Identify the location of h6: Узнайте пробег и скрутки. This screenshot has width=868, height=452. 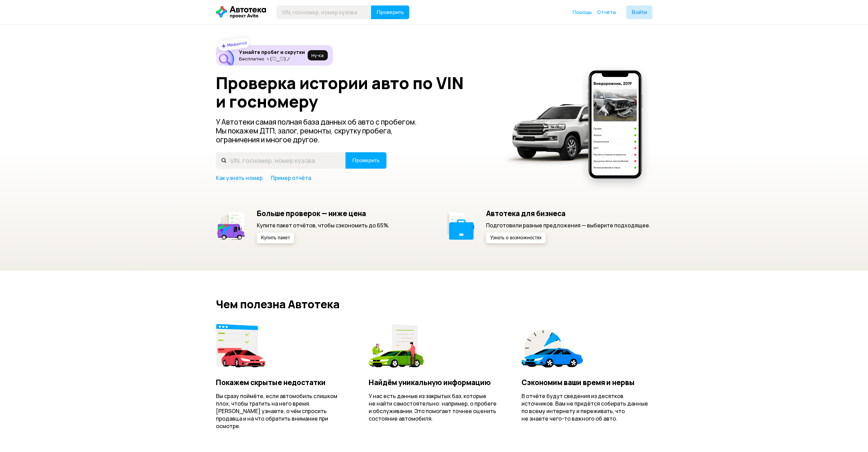
(272, 53).